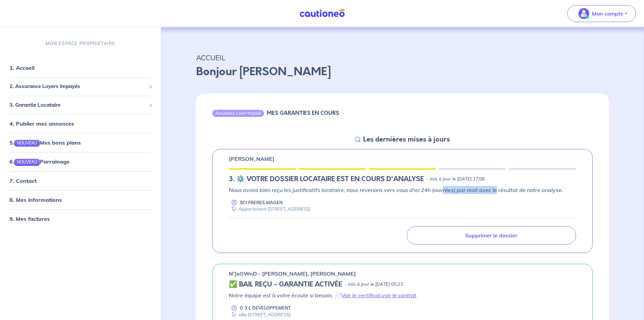 This screenshot has height=320, width=644. What do you see at coordinates (326, 179) in the screenshot?
I see `h5: 3.︎ ⚙️ VOTRE DOSSIER LOCATAIRE EST EN COURS D'ANALYSE` at bounding box center [326, 179].